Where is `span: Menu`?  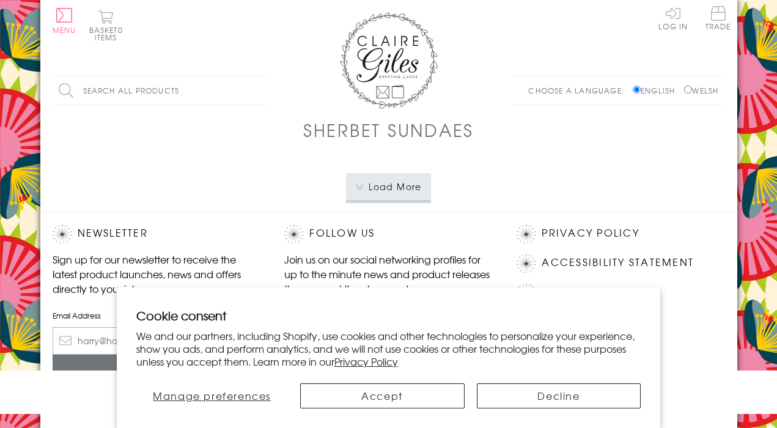 span: Menu is located at coordinates (64, 30).